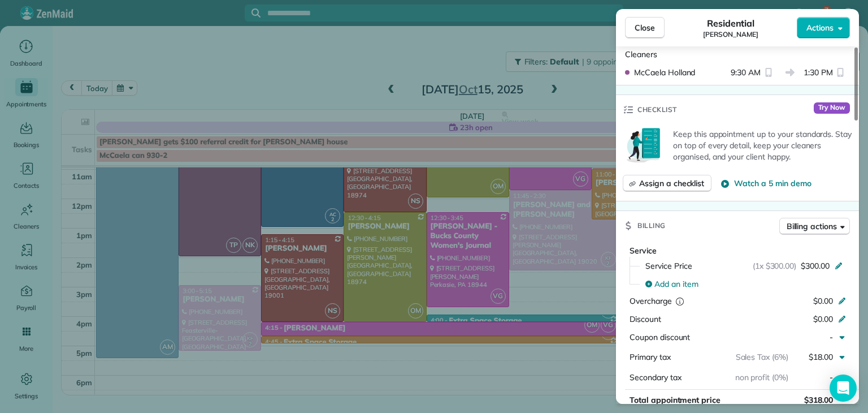 This screenshot has height=413, width=868. Describe the element at coordinates (656, 377) in the screenshot. I see `span: Secondary tax` at that location.